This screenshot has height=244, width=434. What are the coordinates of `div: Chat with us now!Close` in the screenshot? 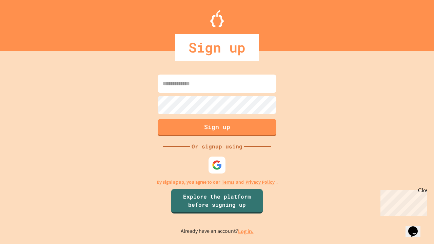 It's located at (25, 23).